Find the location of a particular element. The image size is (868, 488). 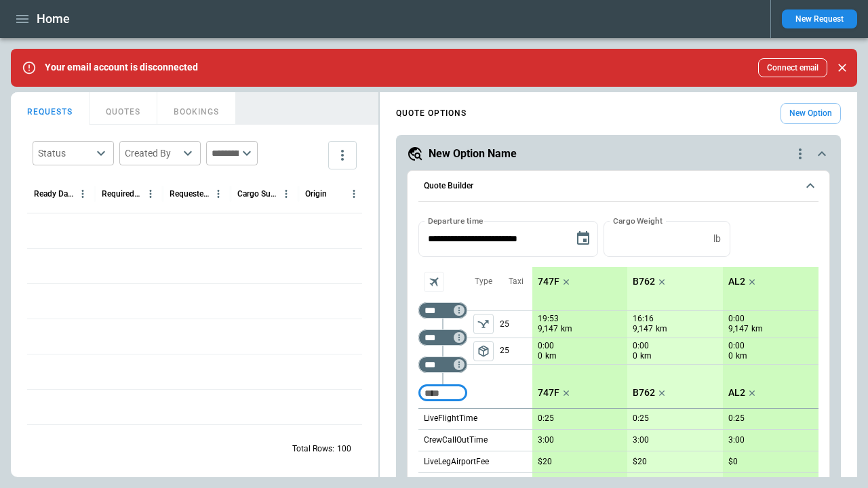

div: Created By is located at coordinates (151, 153).